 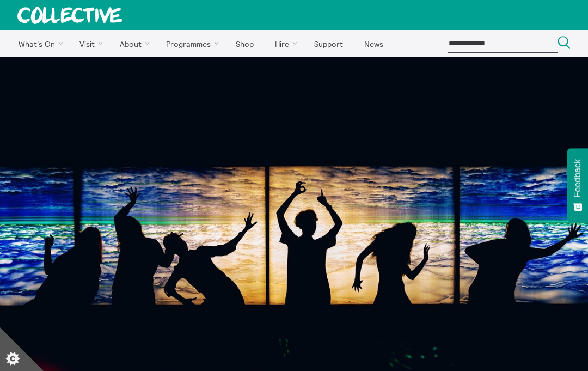 I want to click on a: About, so click(x=132, y=44).